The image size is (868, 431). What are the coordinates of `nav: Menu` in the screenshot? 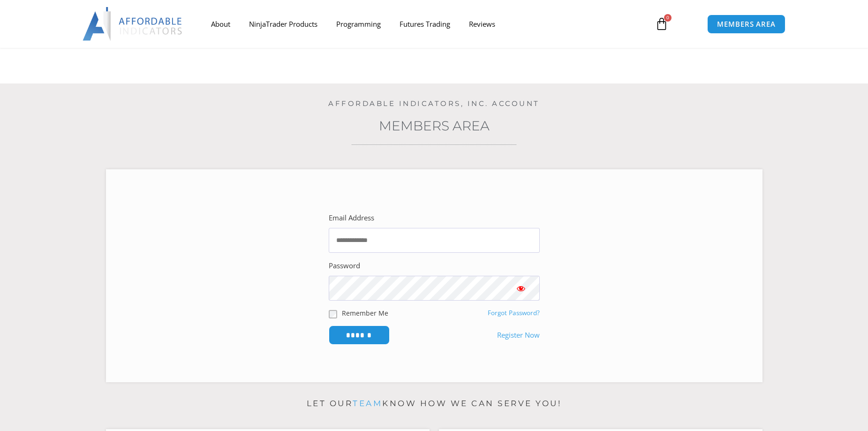 It's located at (423, 24).